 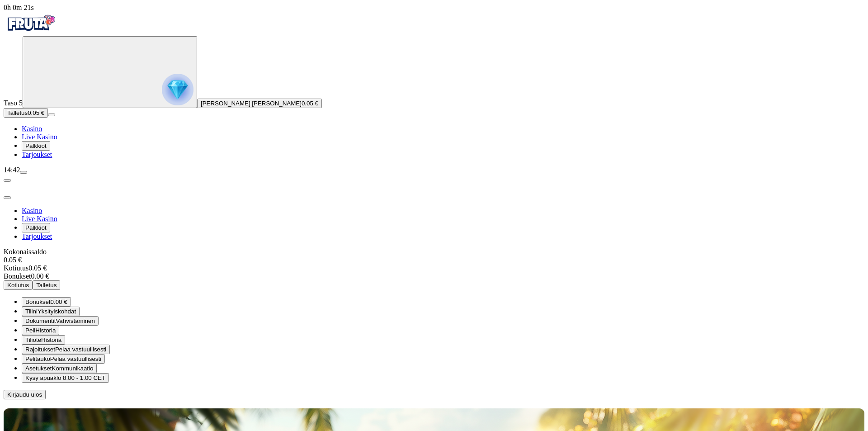 I want to click on button: chat iconKysy apuaklo 8.00 - 1.00 CET, so click(x=65, y=378).